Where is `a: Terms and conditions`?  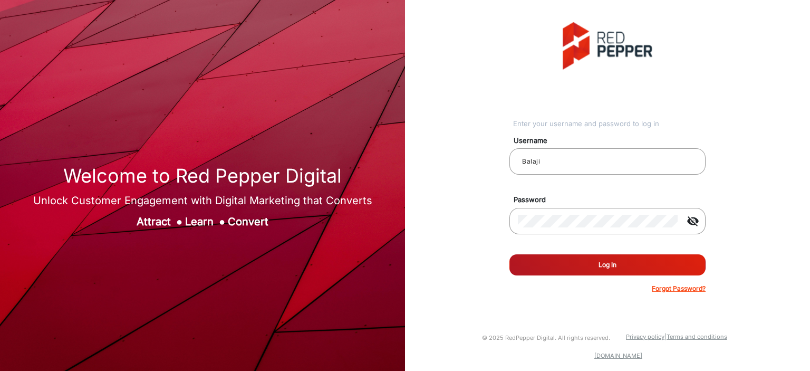
a: Terms and conditions is located at coordinates (697, 337).